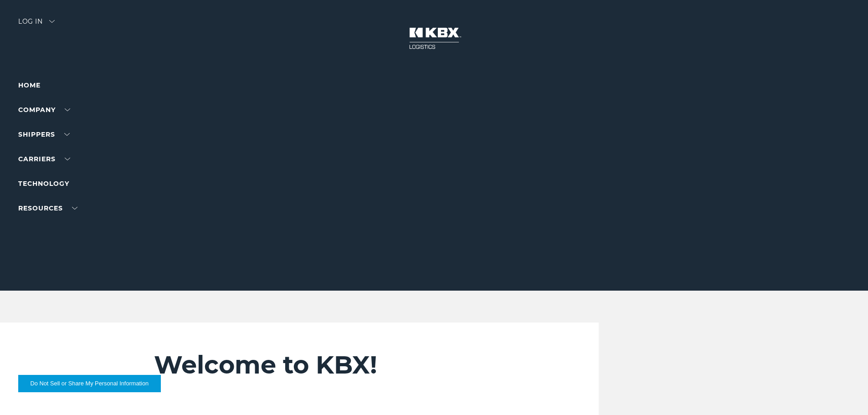 This screenshot has height=415, width=868. Describe the element at coordinates (434, 38) in the screenshot. I see `img: kbx logo` at that location.